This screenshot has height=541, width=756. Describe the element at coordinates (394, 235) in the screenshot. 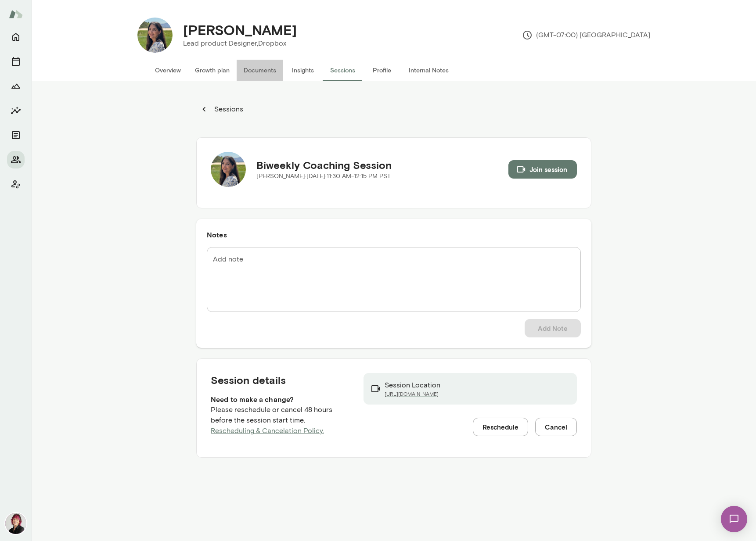

I see `h6: Notes` at that location.